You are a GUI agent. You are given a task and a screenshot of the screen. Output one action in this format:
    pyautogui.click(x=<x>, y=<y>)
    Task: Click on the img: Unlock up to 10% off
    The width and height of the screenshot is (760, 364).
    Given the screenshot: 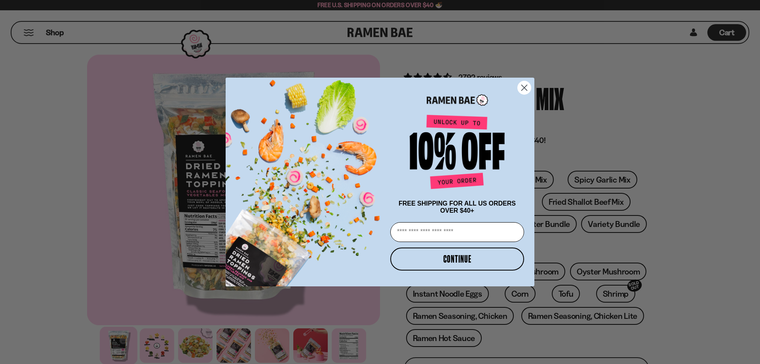 What is the action you would take?
    pyautogui.click(x=457, y=153)
    